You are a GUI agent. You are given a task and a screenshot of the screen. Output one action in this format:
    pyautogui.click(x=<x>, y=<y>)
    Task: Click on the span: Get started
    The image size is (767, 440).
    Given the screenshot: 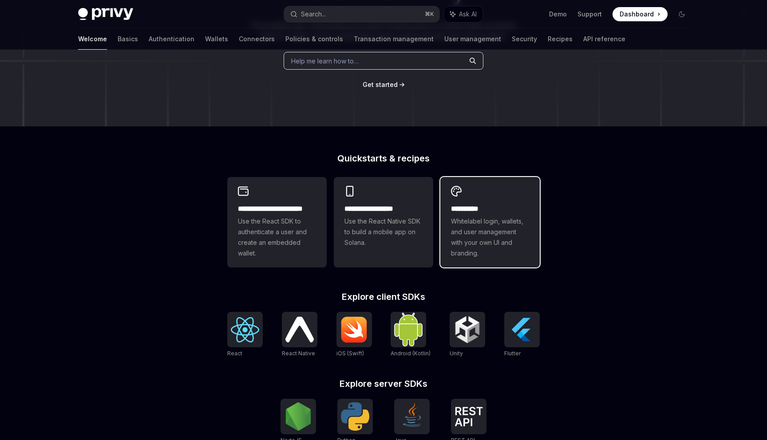 What is the action you would take?
    pyautogui.click(x=380, y=84)
    